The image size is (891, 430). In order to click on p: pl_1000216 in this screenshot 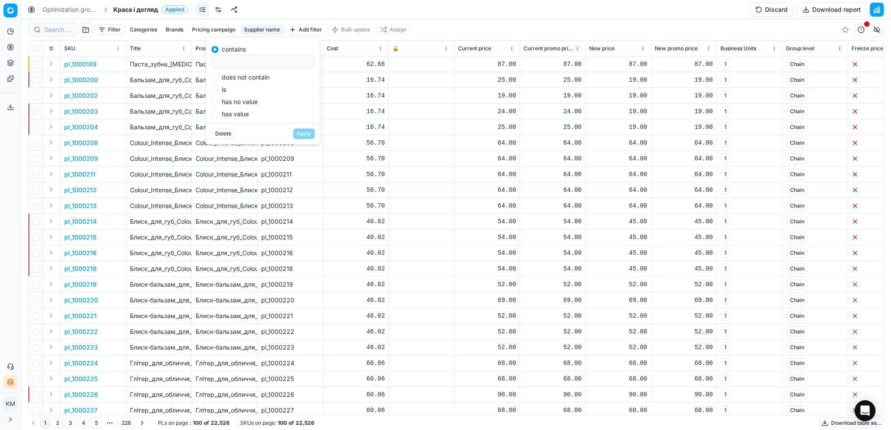, I will do `click(80, 253)`.